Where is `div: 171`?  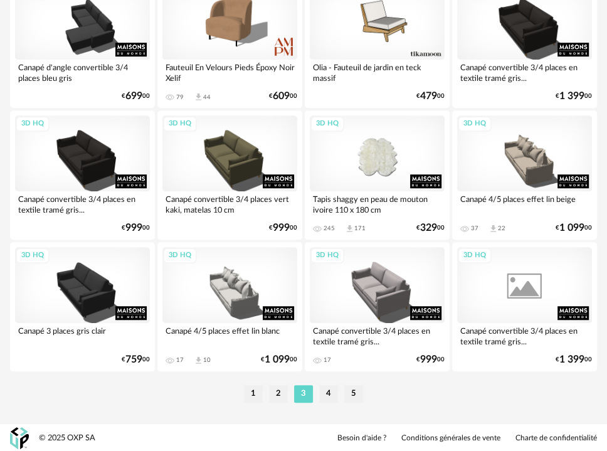
div: 171 is located at coordinates (360, 228).